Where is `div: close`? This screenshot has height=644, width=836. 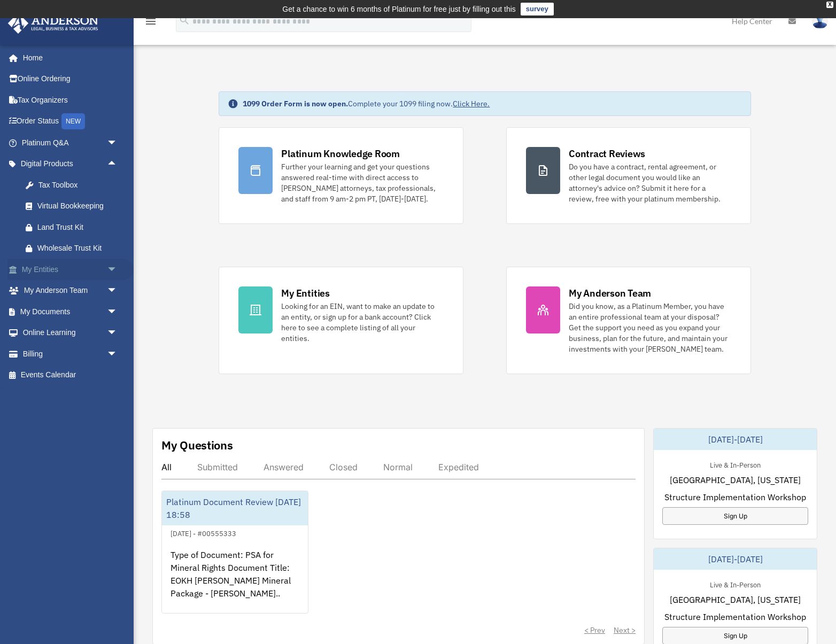 div: close is located at coordinates (830, 5).